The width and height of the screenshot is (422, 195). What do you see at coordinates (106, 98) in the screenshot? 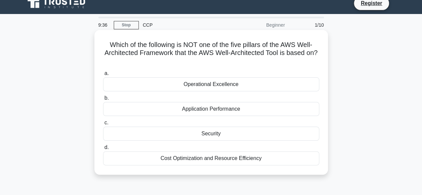
I see `span: b.` at bounding box center [106, 98].